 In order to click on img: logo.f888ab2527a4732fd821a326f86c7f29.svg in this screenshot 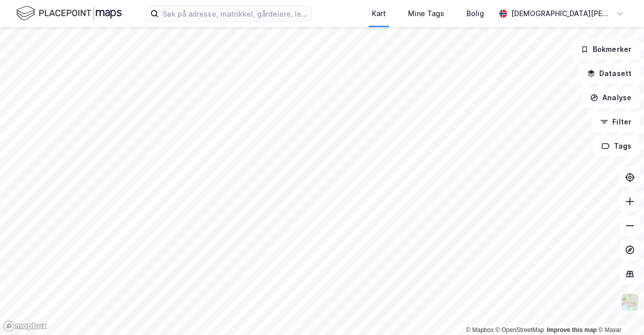, I will do `click(69, 13)`.